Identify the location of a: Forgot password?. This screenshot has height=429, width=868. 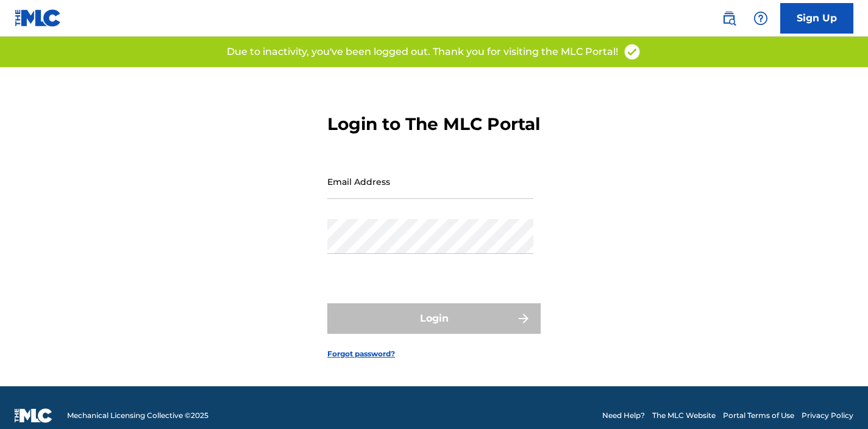
(361, 354).